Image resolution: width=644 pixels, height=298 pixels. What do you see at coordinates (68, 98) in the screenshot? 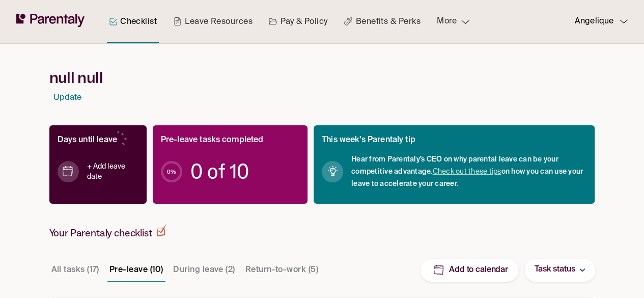
I see `a: Update` at bounding box center [68, 98].